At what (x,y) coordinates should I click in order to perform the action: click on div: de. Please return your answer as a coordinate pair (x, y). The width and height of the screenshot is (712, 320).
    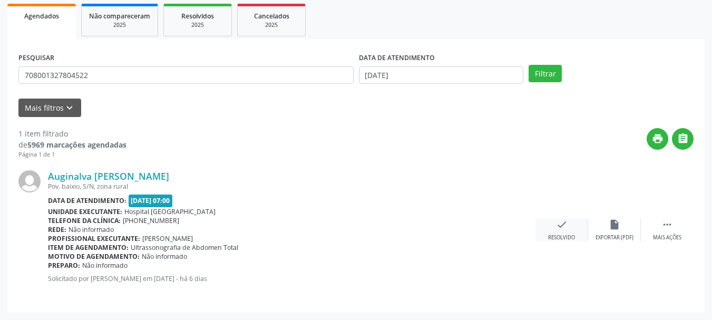
    Looking at the image, I should click on (72, 144).